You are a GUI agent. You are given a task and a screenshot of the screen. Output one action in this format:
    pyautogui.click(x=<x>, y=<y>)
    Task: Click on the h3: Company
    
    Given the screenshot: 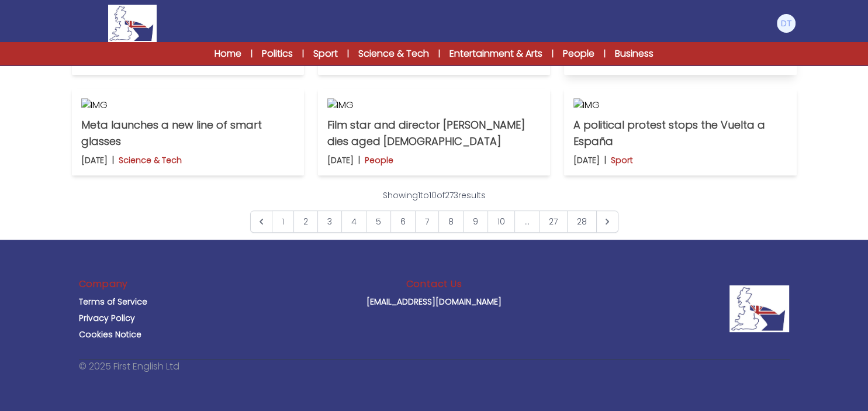 What is the action you would take?
    pyautogui.click(x=104, y=284)
    